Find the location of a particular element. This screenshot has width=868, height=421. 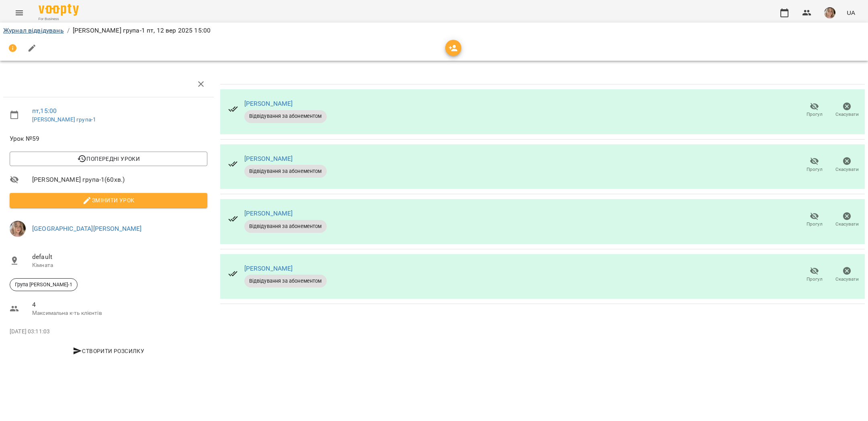

button: UA is located at coordinates (851, 13).